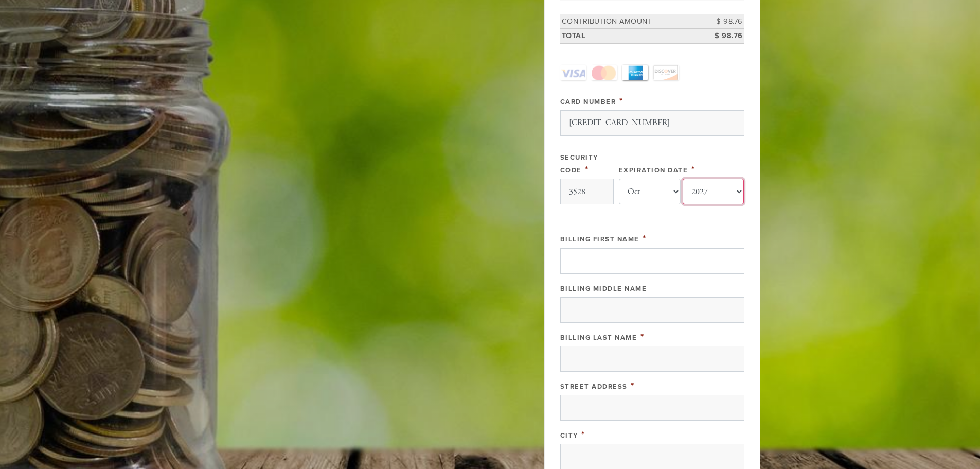  What do you see at coordinates (713, 191) in the screenshot?
I see `select: Expiration Date year` at bounding box center [713, 191].